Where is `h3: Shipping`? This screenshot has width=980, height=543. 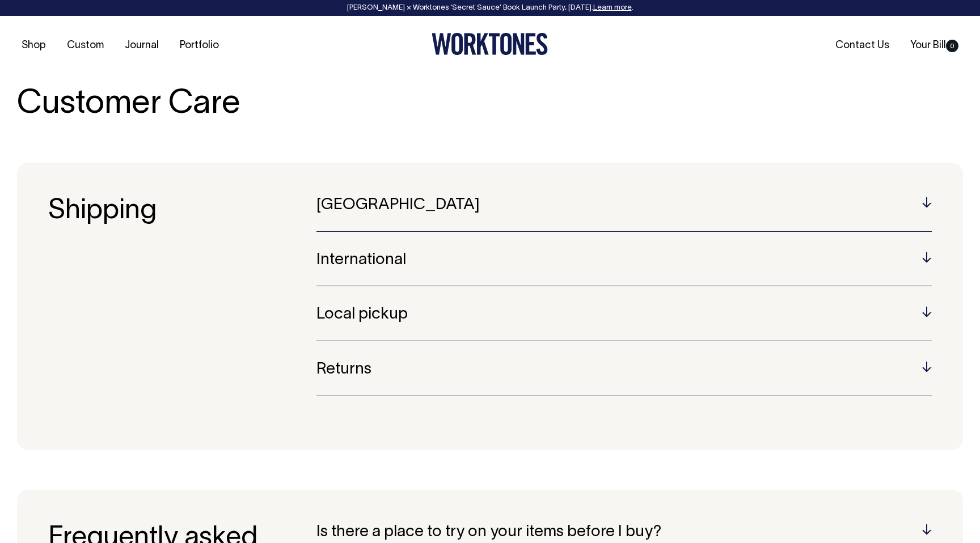 h3: Shipping is located at coordinates (182, 306).